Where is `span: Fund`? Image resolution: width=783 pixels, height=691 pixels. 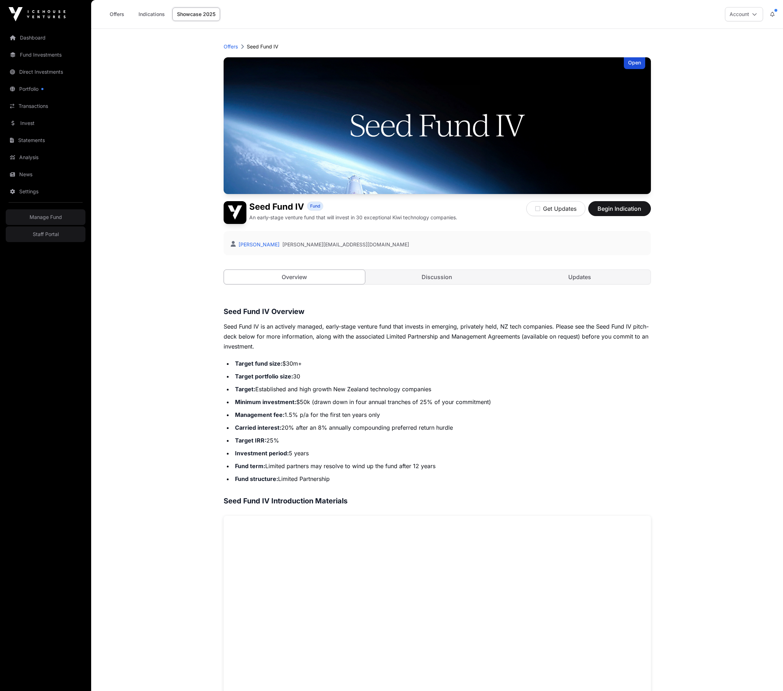 span: Fund is located at coordinates (315, 206).